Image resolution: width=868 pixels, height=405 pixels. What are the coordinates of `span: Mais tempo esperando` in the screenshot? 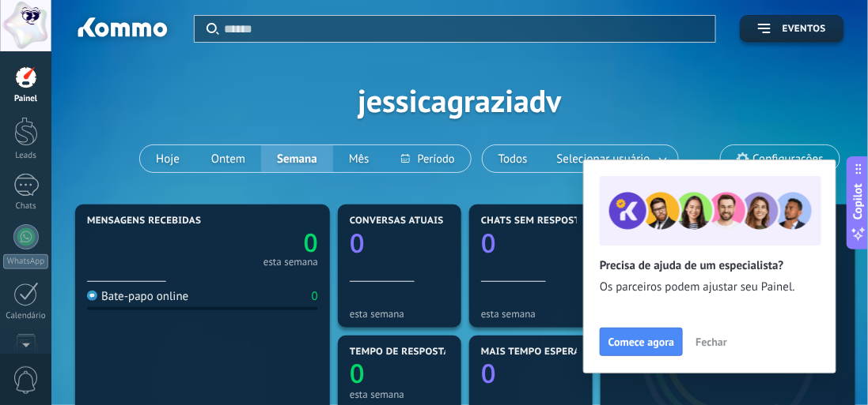 It's located at (541, 353).